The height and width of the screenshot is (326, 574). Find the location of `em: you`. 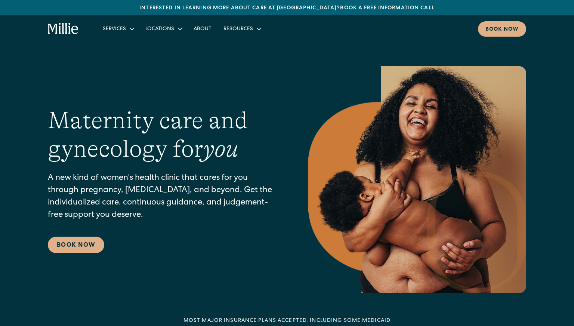

em: you is located at coordinates (221, 149).